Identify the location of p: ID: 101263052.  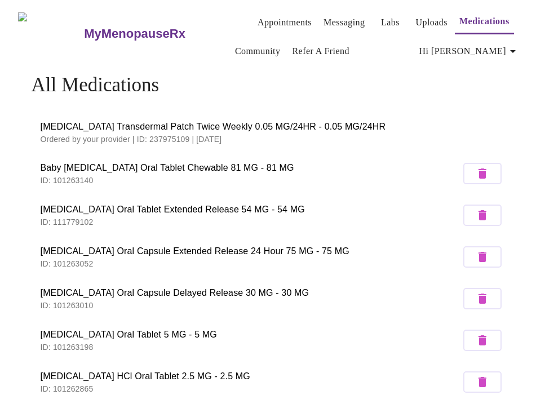
(251, 264).